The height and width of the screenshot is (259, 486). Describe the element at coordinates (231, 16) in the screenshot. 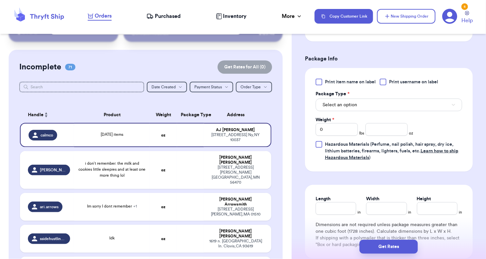

I see `a: Inventory` at that location.